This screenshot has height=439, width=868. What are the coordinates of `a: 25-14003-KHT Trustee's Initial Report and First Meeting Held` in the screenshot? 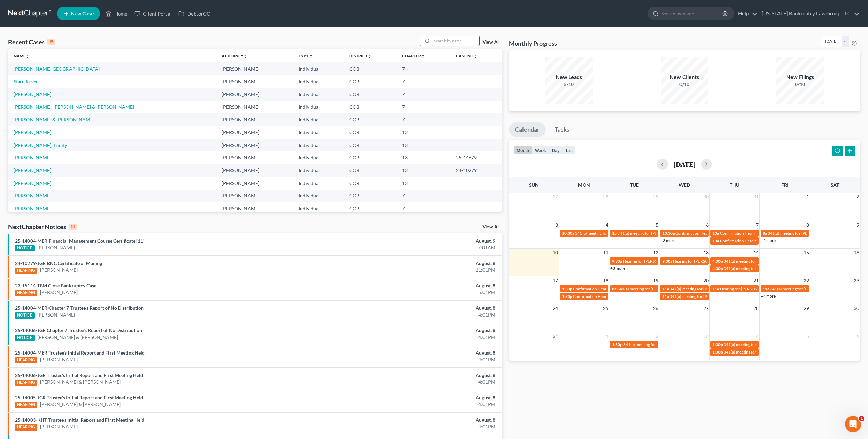 It's located at (80, 420).